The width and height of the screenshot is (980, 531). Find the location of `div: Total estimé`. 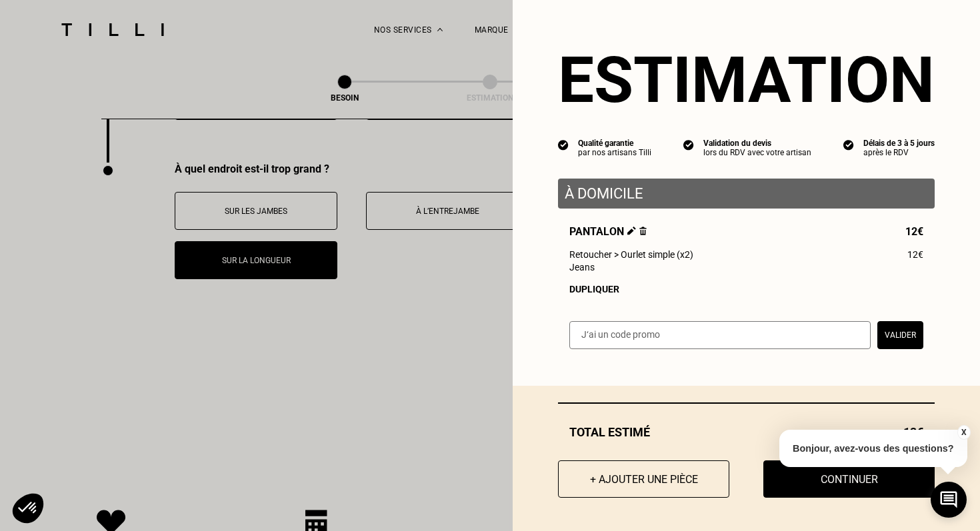

div: Total estimé is located at coordinates (746, 432).